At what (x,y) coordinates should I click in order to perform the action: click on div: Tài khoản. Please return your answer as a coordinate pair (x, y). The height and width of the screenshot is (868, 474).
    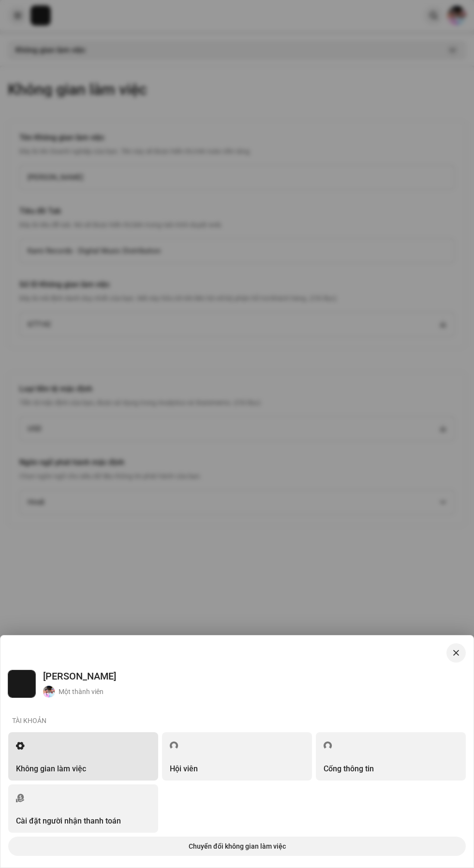
    Looking at the image, I should click on (237, 720).